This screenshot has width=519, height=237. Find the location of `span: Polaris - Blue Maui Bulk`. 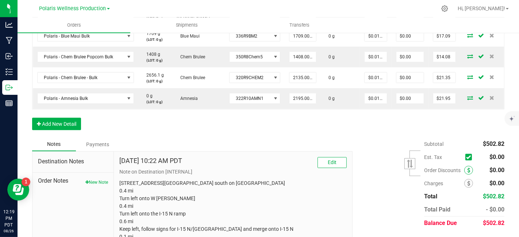

span: Polaris - Blue Maui Bulk is located at coordinates (81, 36).